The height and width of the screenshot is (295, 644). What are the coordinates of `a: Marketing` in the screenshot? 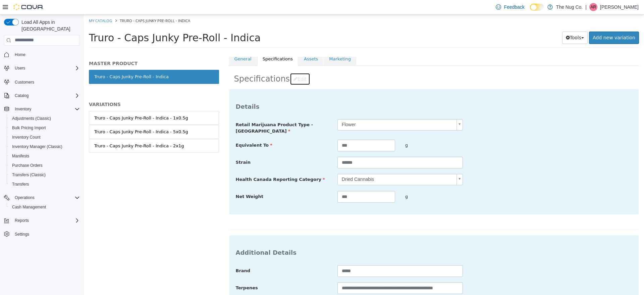 It's located at (256, 44).